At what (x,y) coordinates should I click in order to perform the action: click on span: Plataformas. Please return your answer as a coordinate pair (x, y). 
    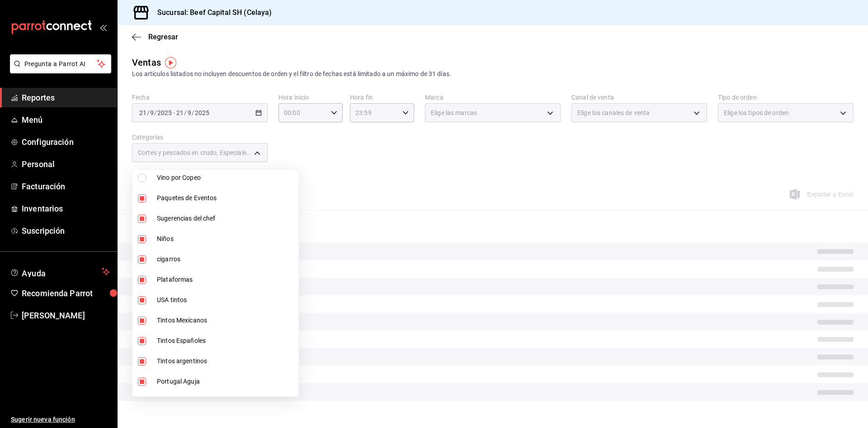
    Looking at the image, I should click on (226, 279).